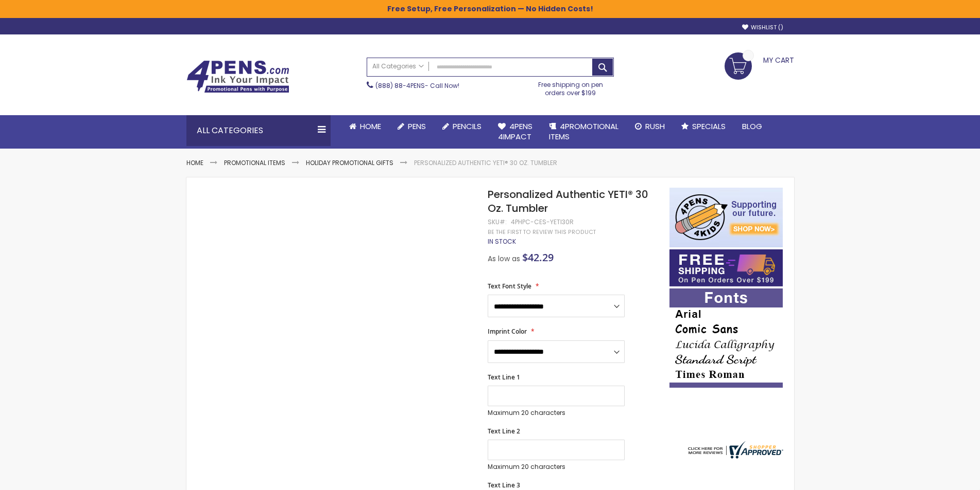  What do you see at coordinates (370, 126) in the screenshot?
I see `span: Home` at bounding box center [370, 126].